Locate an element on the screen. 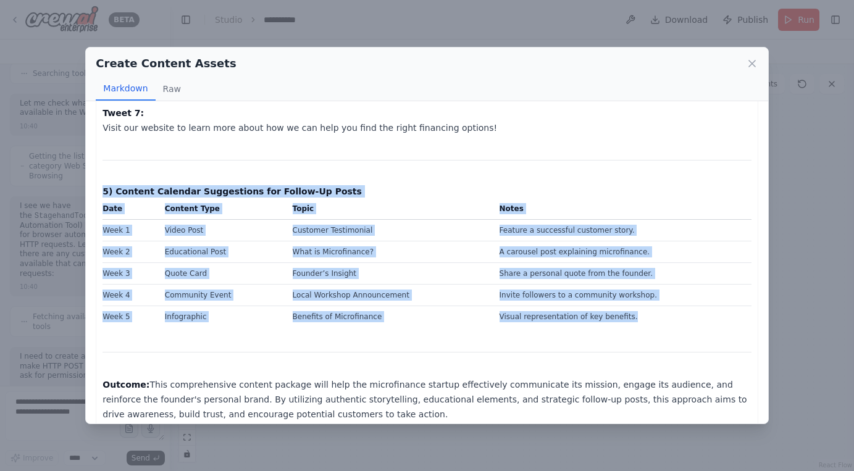  td: Week 2 is located at coordinates (130, 252).